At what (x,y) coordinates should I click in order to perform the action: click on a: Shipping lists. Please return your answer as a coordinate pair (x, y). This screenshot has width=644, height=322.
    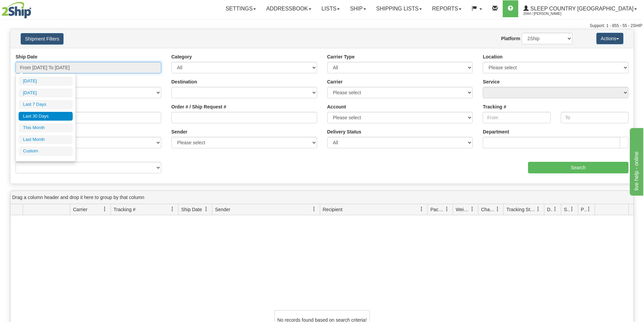
    Looking at the image, I should click on (399, 9).